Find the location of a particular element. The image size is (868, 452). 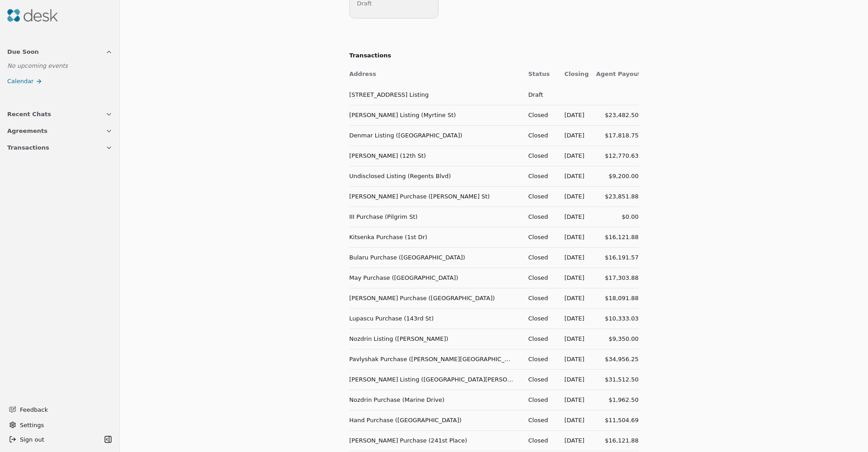

div: $11,504.69 is located at coordinates (618, 420).